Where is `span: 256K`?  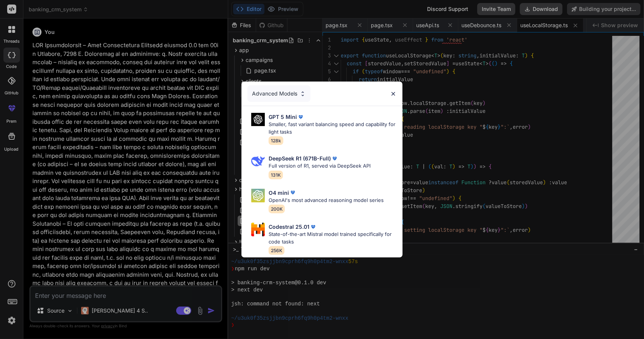 span: 256K is located at coordinates (276, 250).